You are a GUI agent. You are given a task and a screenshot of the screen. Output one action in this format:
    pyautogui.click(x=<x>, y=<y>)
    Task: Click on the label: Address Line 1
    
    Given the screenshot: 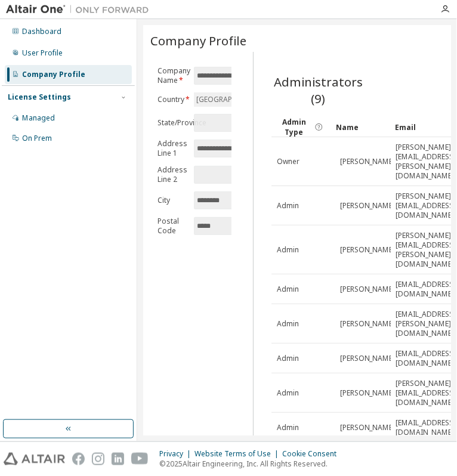 What is the action you would take?
    pyautogui.click(x=172, y=148)
    